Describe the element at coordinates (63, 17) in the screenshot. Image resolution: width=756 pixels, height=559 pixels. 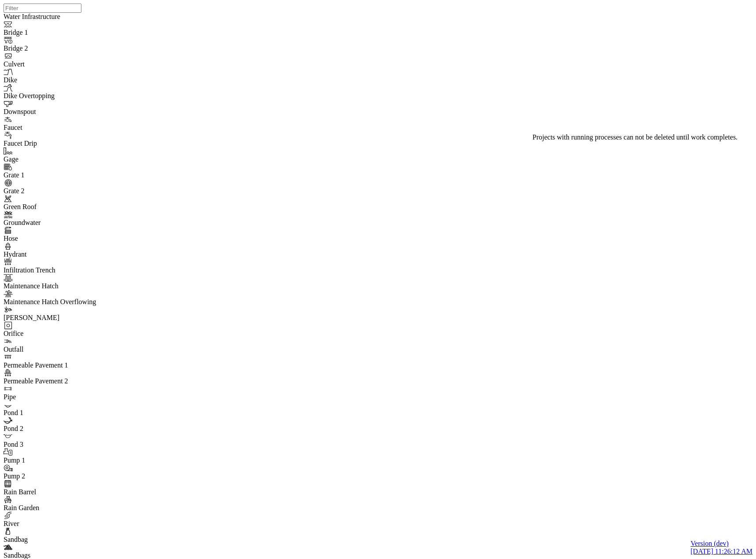
I see `div: Water Infrastructure` at that location.